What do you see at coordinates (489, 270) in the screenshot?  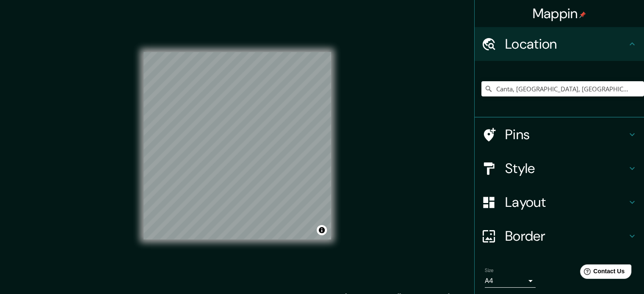 I see `label: Size` at bounding box center [489, 270].